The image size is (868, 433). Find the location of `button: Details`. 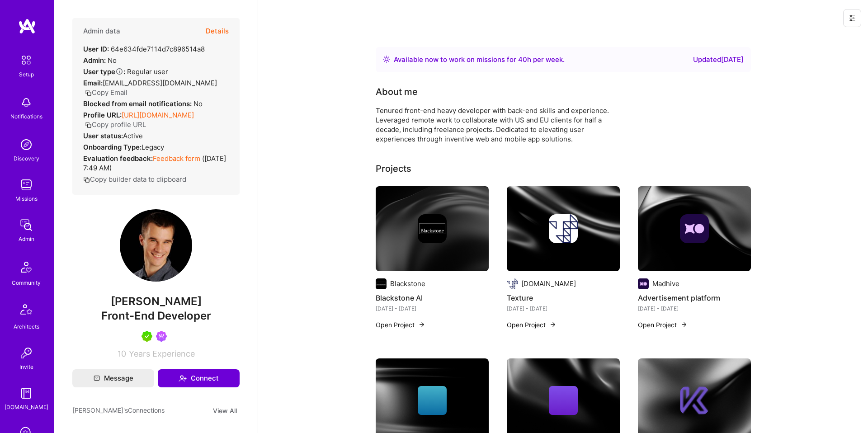

button: Details is located at coordinates (217, 31).